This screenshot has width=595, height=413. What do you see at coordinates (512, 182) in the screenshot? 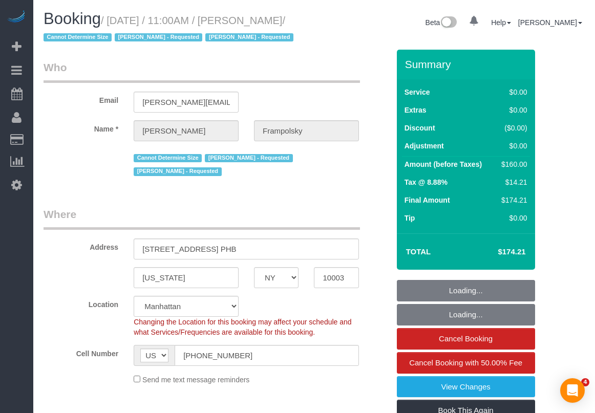
I see `div: $14.21` at bounding box center [512, 182].